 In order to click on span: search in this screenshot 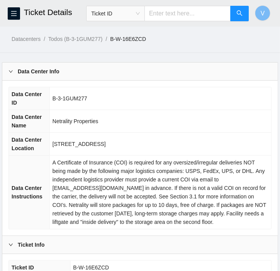, I will do `click(240, 13)`.